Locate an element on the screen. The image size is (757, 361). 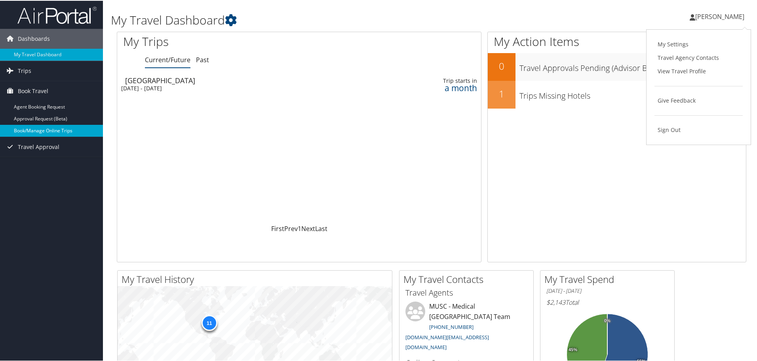
a: 1Trips Missing Hotels is located at coordinates (617, 94).